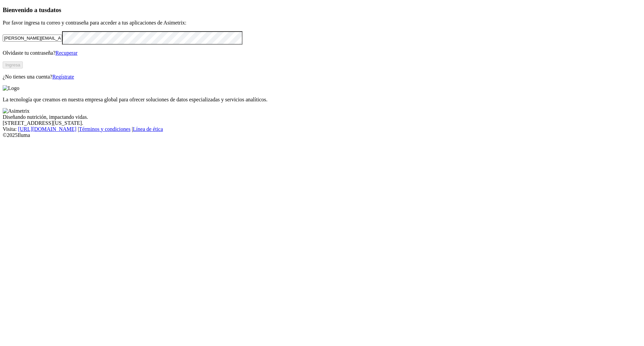  What do you see at coordinates (148, 129) in the screenshot?
I see `a: Línea de ética` at bounding box center [148, 129].